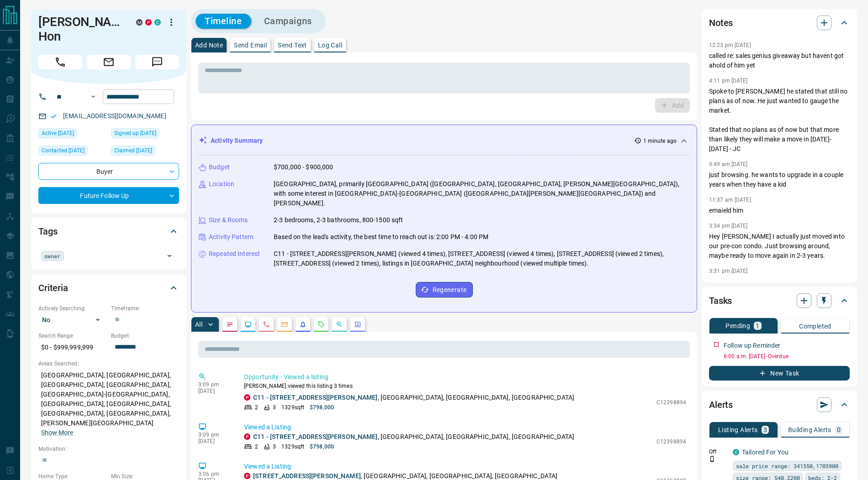 This screenshot has height=480, width=868. What do you see at coordinates (109, 289) in the screenshot?
I see `div: Criteria` at bounding box center [109, 289].